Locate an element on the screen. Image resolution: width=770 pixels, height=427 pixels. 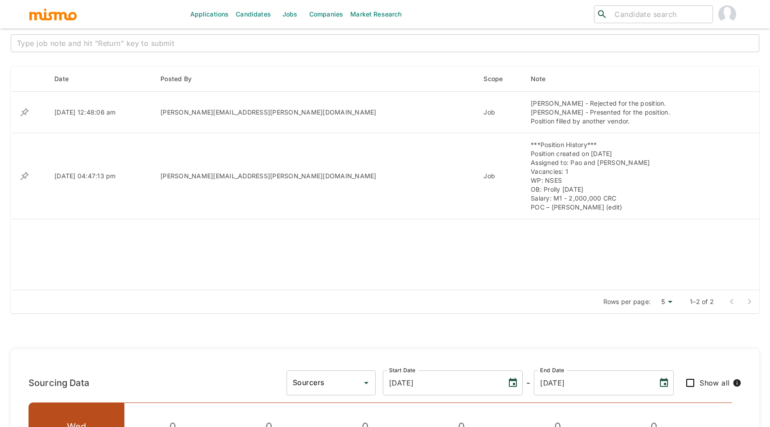
th: Posted By is located at coordinates (315, 79).